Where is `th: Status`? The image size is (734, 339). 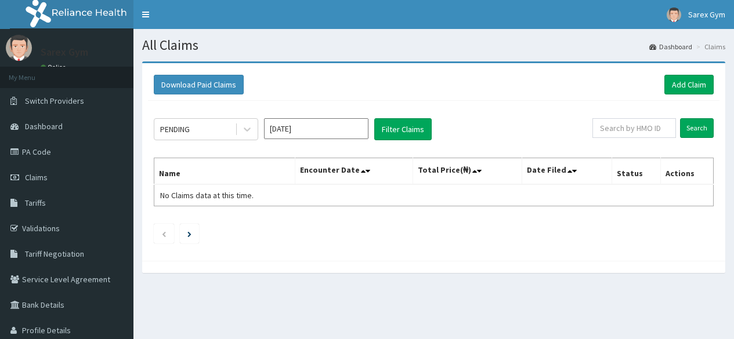
th: Status is located at coordinates (637, 172).